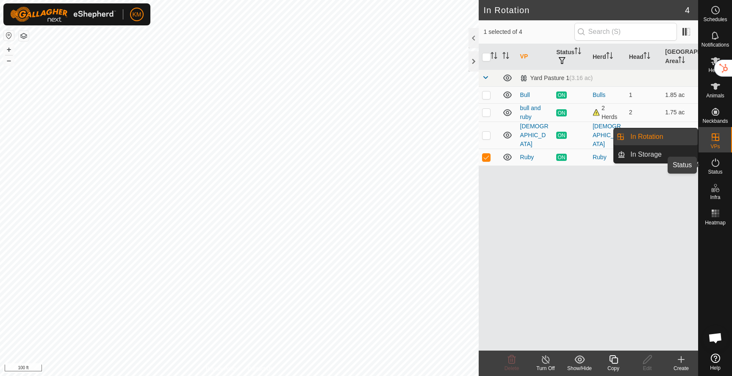 The height and width of the screenshot is (376, 732). I want to click on div: Create, so click(681, 368).